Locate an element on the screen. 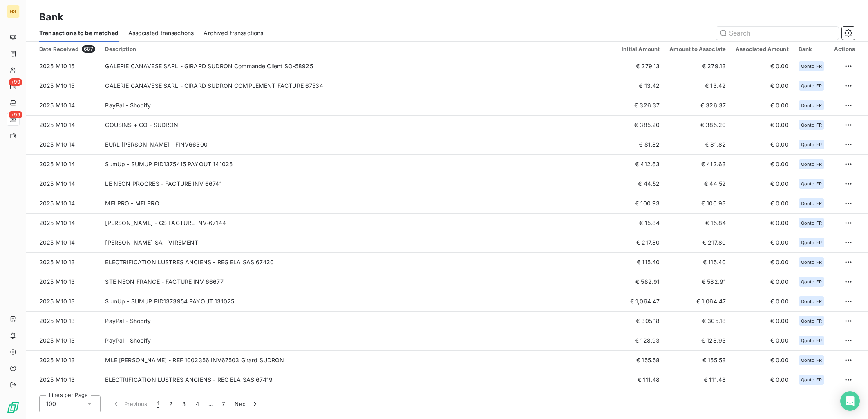 This screenshot has height=419, width=868. td: € 81.82 is located at coordinates (640, 144).